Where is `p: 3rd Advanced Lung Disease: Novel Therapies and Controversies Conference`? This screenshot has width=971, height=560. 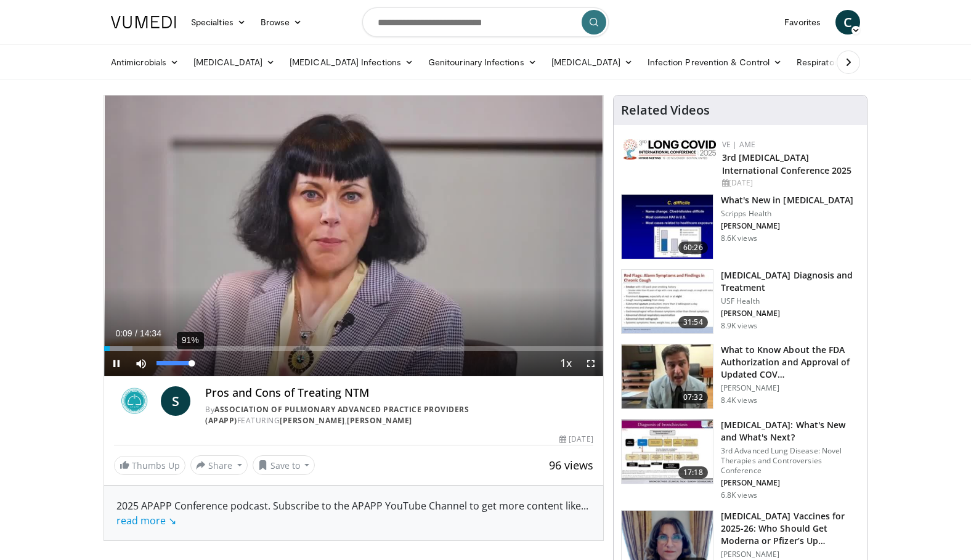
p: 3rd Advanced Lung Disease: Novel Therapies and Controversies Conference is located at coordinates (790, 461).